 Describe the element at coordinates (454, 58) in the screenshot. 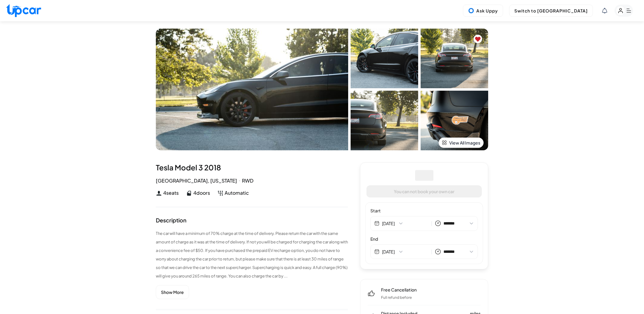

I see `img: Car Image 2` at that location.